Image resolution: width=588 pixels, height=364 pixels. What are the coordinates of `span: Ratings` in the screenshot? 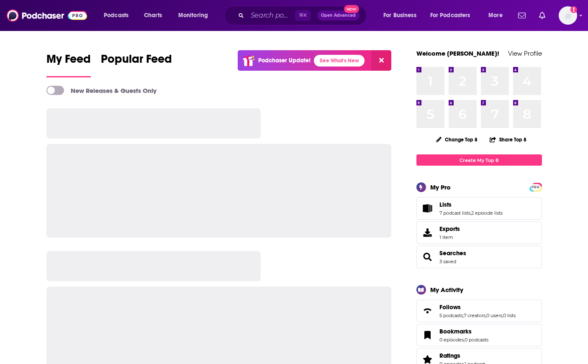 It's located at (450, 355).